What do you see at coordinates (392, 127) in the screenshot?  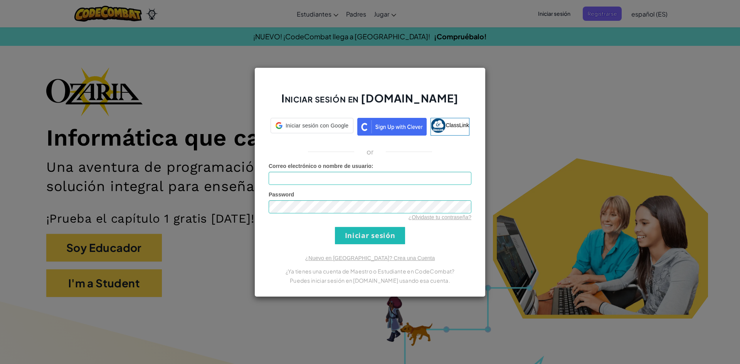 I see `img: clever_sso_button@2x.png` at bounding box center [392, 127].